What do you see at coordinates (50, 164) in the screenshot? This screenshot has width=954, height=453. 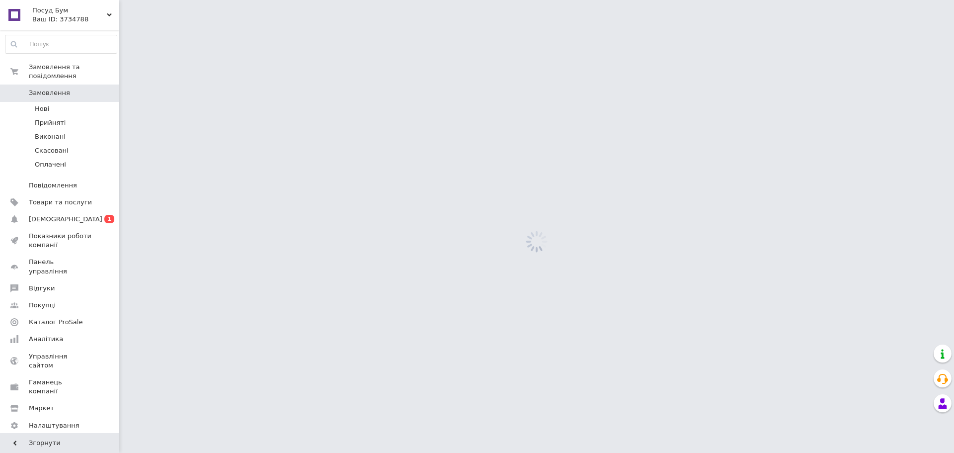 I see `span: Оплачені` at bounding box center [50, 164].